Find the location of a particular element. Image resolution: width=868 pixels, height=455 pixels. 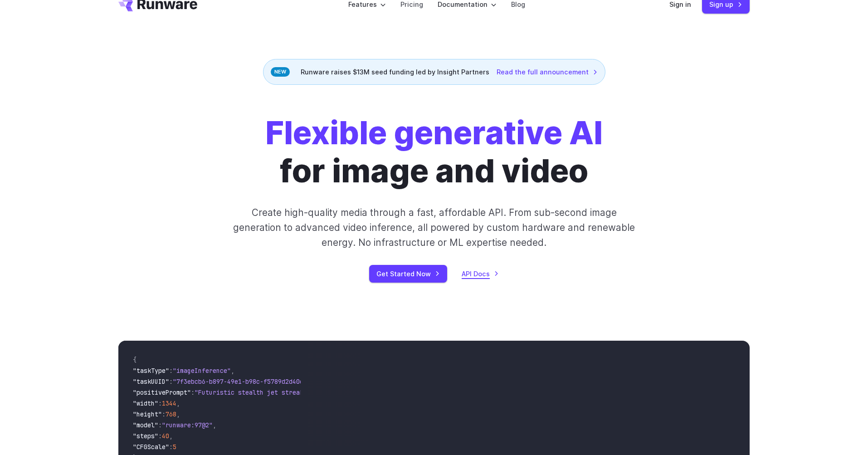

span: "runware:97@2" is located at coordinates (187, 425).